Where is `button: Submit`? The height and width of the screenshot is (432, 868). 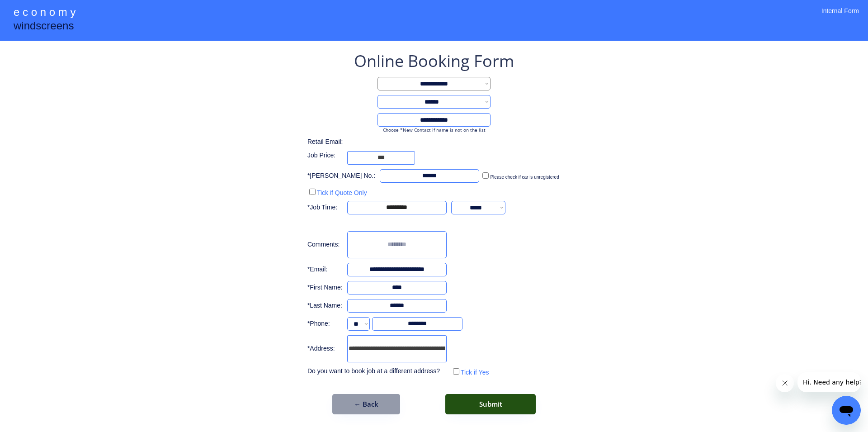 button: Submit is located at coordinates (490, 404).